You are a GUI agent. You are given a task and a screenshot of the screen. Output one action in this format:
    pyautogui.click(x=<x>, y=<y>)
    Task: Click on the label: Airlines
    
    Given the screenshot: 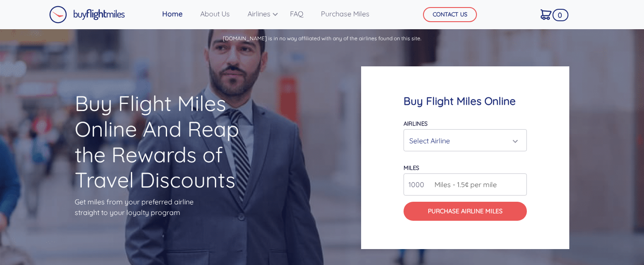 What is the action you would take?
    pyautogui.click(x=416, y=123)
    